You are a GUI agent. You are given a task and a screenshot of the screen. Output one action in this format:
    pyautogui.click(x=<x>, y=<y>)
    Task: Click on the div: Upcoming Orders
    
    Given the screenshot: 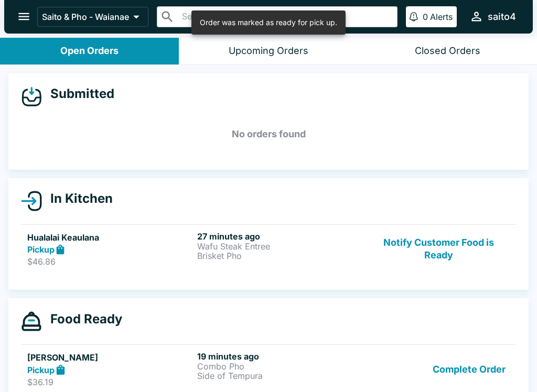 What is the action you would take?
    pyautogui.click(x=268, y=51)
    